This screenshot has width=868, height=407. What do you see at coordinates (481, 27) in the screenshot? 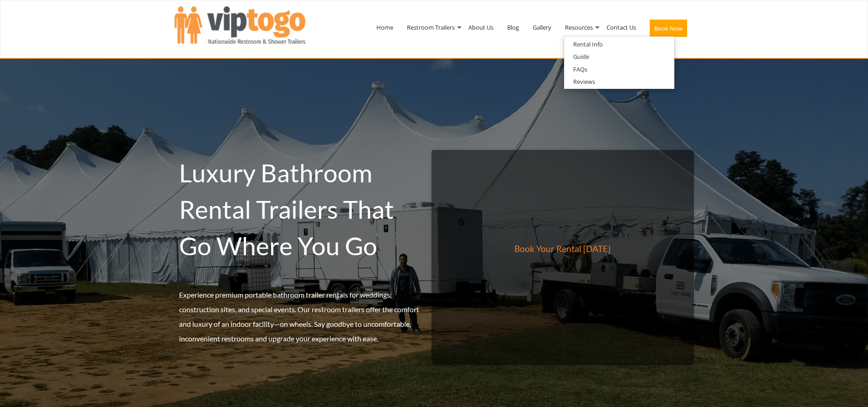
I see `a: About Us` at bounding box center [481, 27].